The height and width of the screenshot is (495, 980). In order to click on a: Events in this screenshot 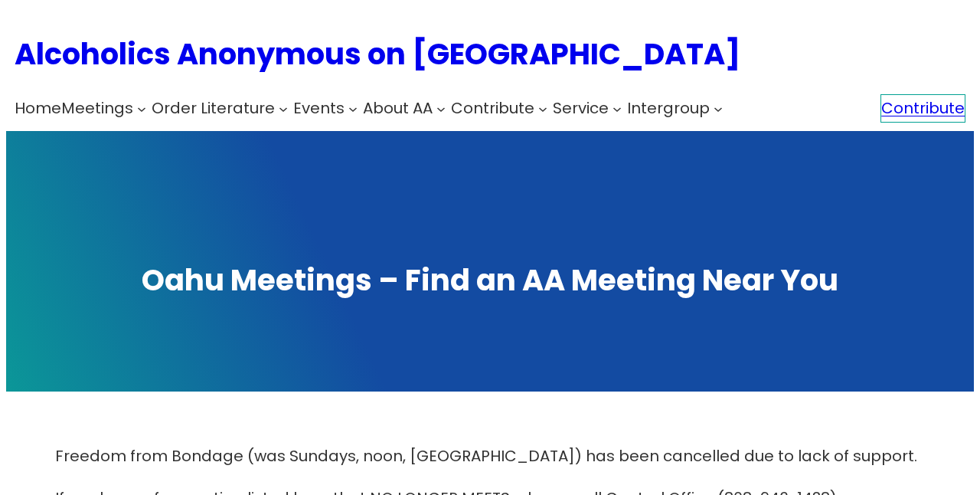, I will do `click(318, 108)`.